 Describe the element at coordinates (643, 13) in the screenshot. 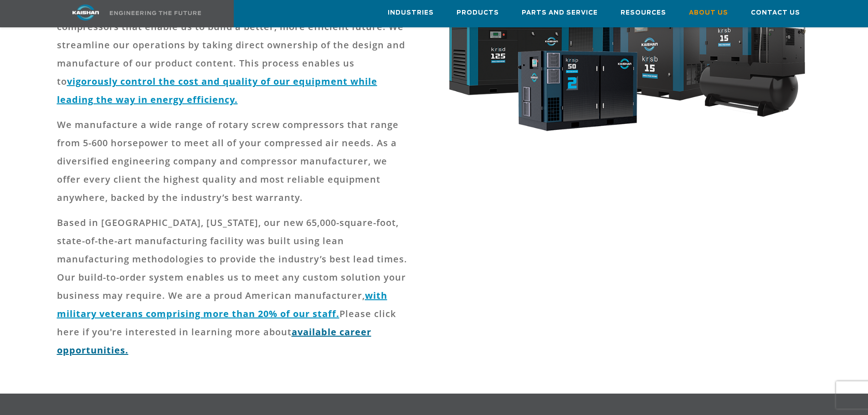

I see `a: Resources` at that location.